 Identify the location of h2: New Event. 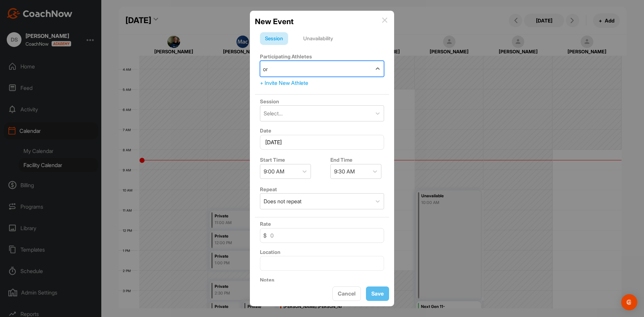
(274, 22).